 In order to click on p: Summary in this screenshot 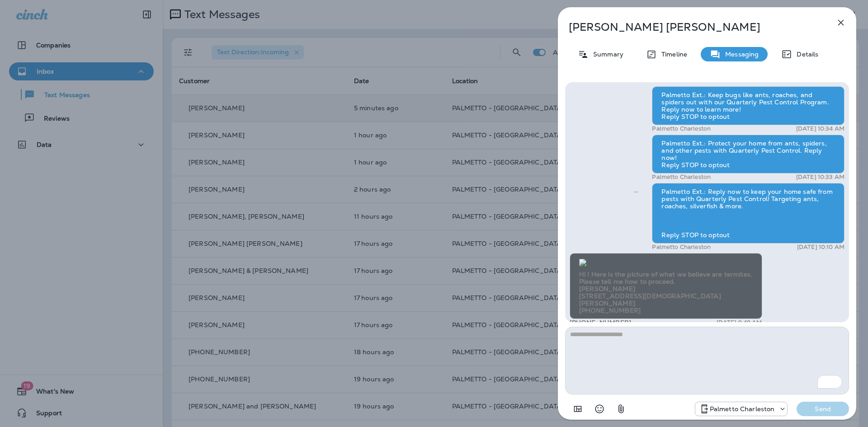, I will do `click(606, 55)`.